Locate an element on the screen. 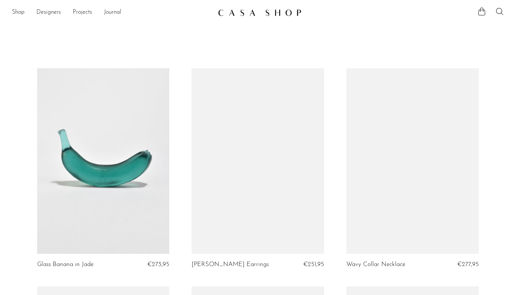  a: Shop is located at coordinates (18, 13).